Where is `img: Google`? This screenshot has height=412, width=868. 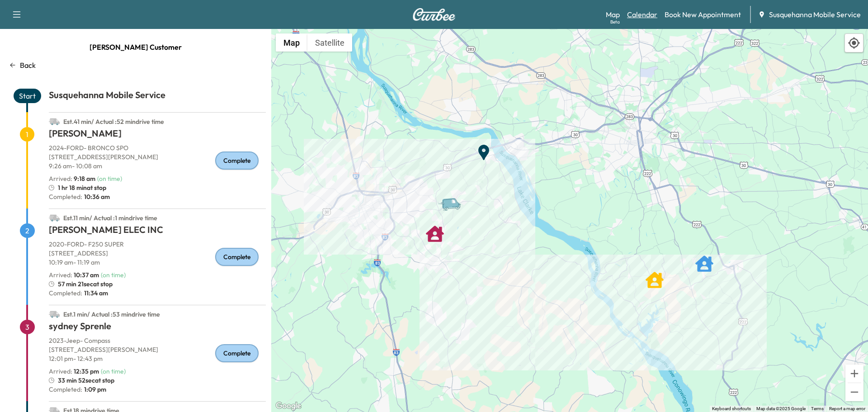
img: Google is located at coordinates (288, 406).